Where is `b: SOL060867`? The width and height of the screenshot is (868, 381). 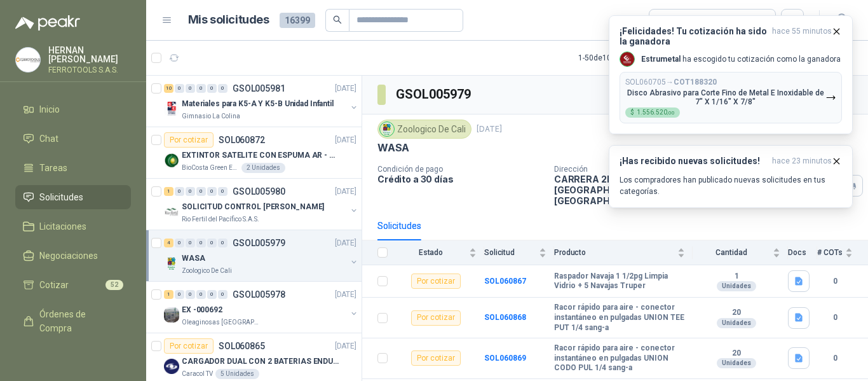 b: SOL060867 is located at coordinates (505, 281).